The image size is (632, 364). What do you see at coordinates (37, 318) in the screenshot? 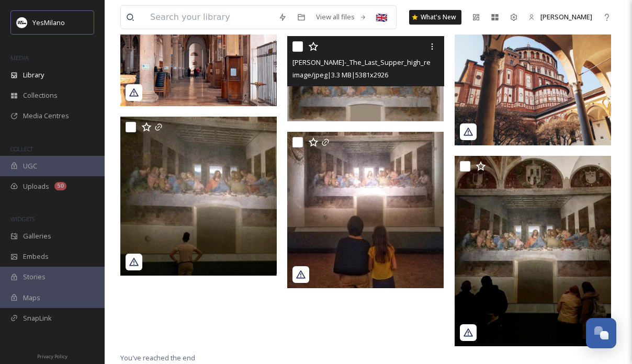
I see `span: SnapLink` at bounding box center [37, 318].